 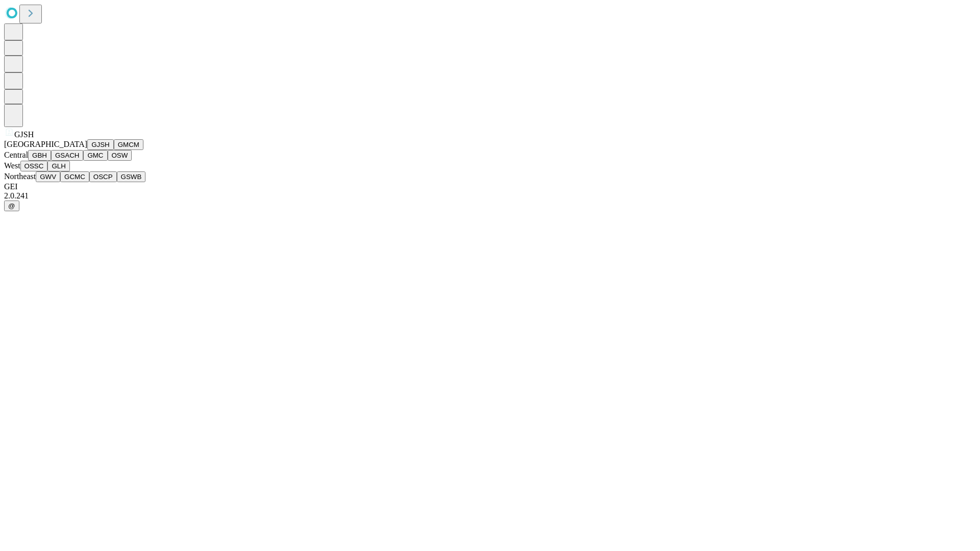 I want to click on button: GCMC, so click(x=74, y=176).